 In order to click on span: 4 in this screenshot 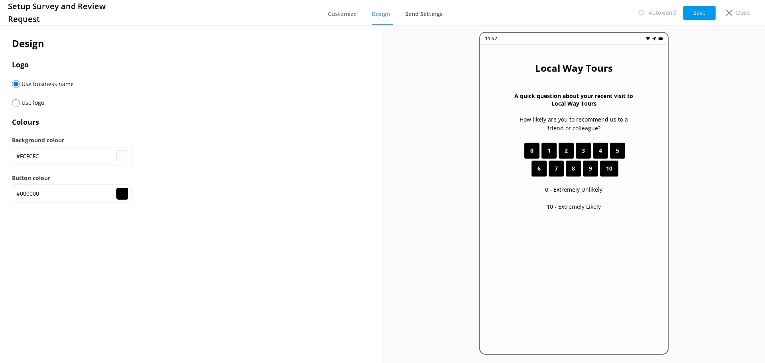, I will do `click(601, 151)`.